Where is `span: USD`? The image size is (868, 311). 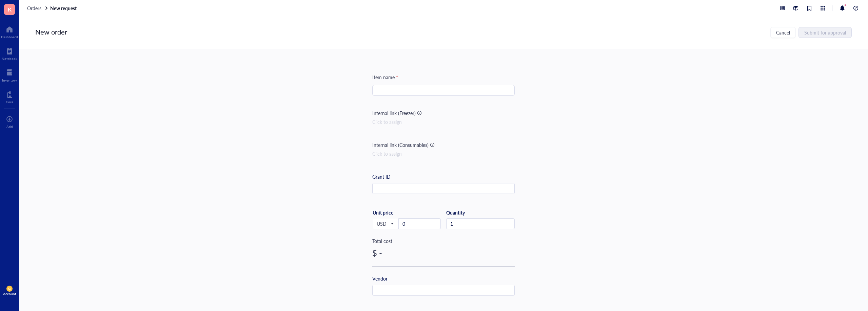 span: USD is located at coordinates (385, 224).